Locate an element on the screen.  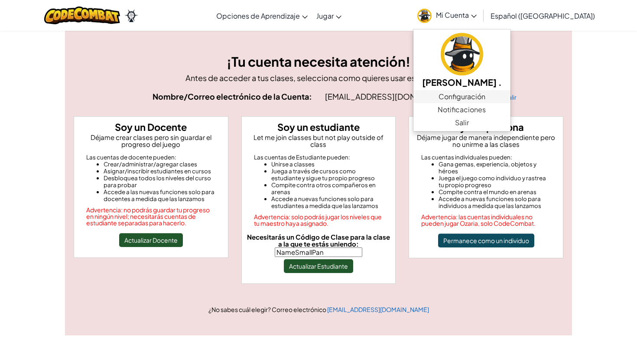
p: Antes de acceder a tus clases, selecciona como quieres usar esta cuenta. is located at coordinates (318, 78).